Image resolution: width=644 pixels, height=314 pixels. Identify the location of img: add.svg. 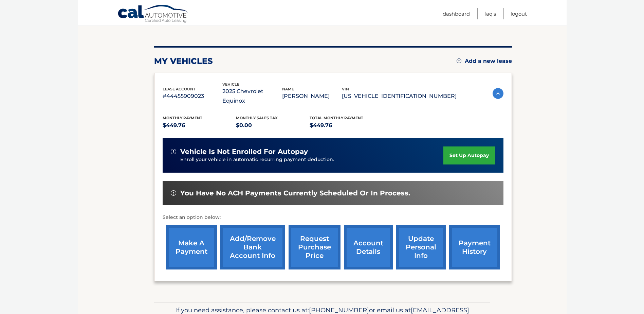
(459, 61).